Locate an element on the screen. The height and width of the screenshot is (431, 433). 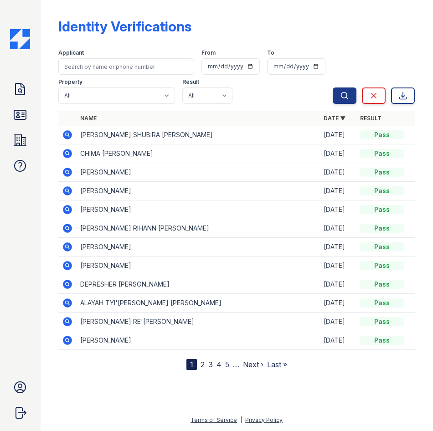
a: 3 is located at coordinates (210, 364).